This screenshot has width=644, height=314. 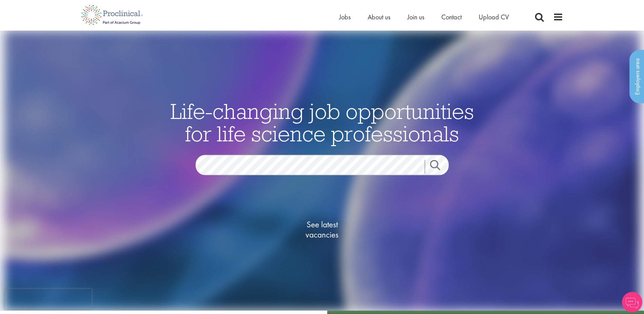 I want to click on span: Jobs, so click(x=345, y=17).